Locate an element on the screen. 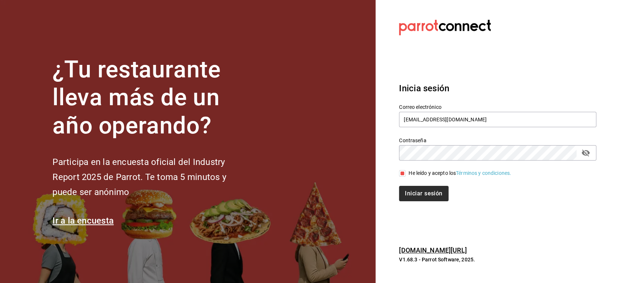 This screenshot has height=283, width=626. button: passwordField is located at coordinates (586, 153).